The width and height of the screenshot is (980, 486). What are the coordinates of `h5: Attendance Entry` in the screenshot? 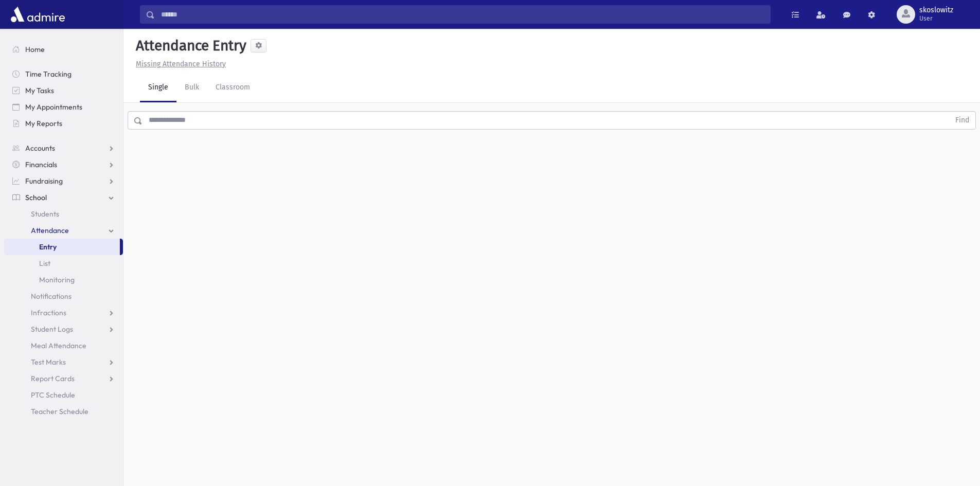 It's located at (188, 45).